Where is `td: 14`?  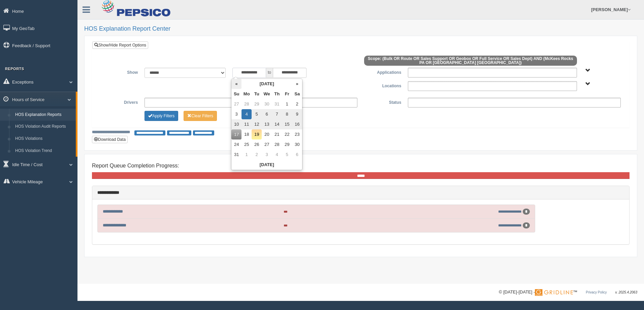
td: 14 is located at coordinates (277, 124).